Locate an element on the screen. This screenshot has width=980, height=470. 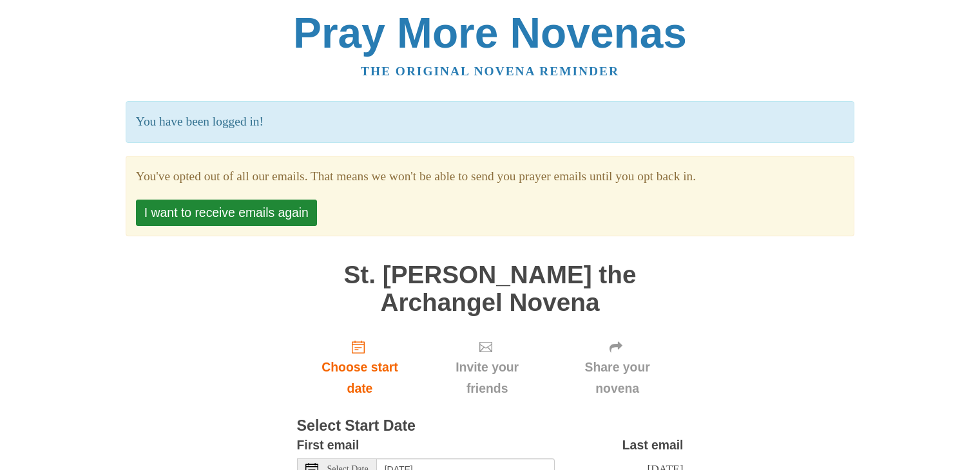
span: Choose start date is located at coordinates (360, 378).